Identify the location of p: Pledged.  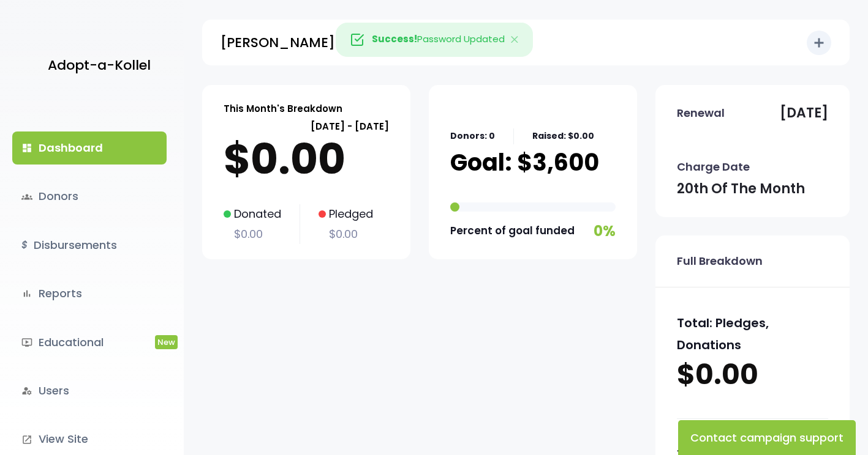
(346, 214).